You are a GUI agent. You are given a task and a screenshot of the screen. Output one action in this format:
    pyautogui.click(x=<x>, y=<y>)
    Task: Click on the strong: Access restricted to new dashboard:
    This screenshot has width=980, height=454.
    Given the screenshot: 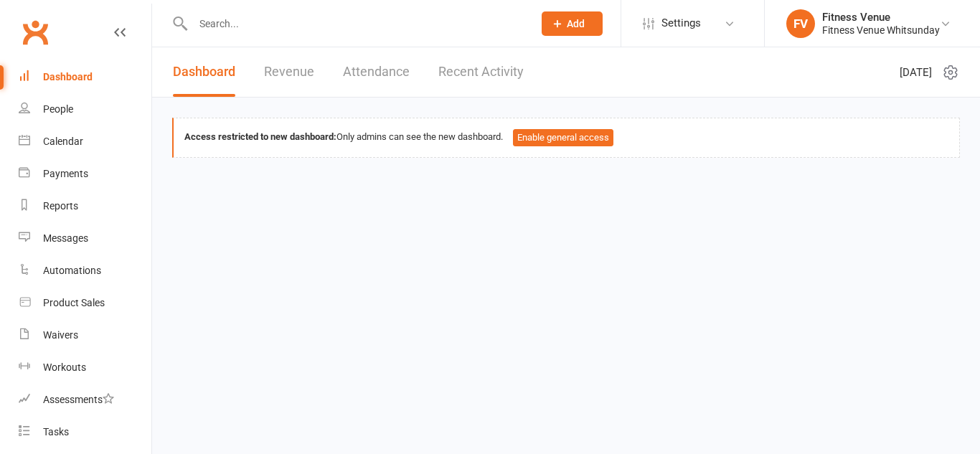 What is the action you would take?
    pyautogui.click(x=260, y=136)
    